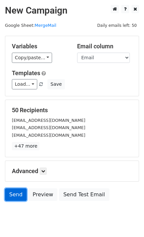 The image size is (144, 237). I want to click on a: Preview, so click(43, 194).